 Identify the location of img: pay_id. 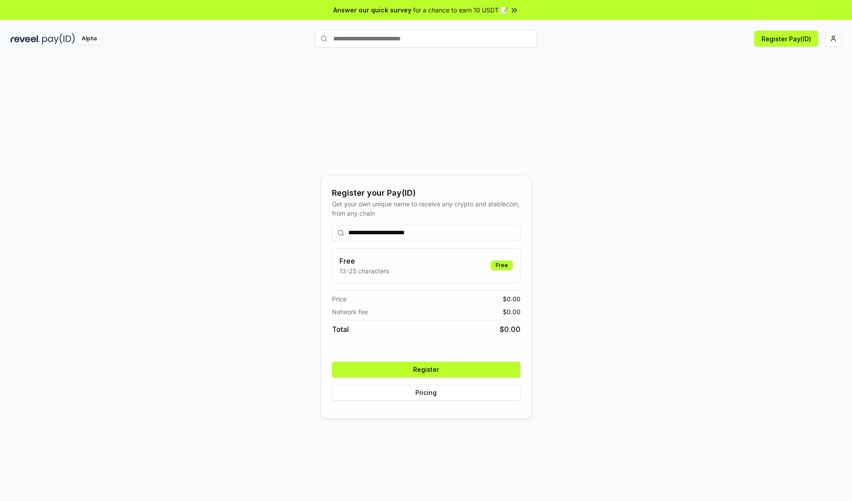
(59, 39).